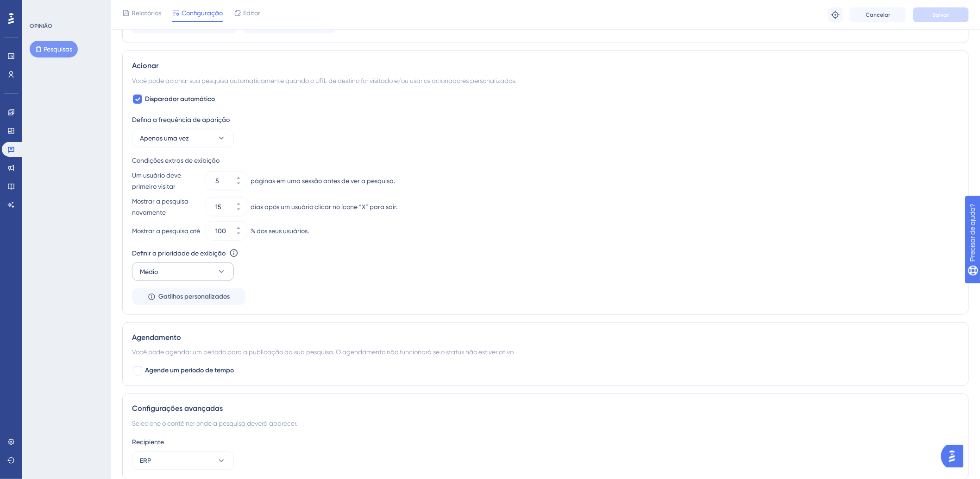 The width and height of the screenshot is (980, 479). Describe the element at coordinates (11, 14) in the screenshot. I see `img: imagem-do-lançador-texto-alternativo` at that location.